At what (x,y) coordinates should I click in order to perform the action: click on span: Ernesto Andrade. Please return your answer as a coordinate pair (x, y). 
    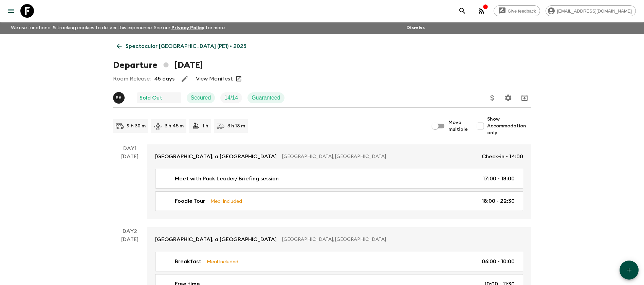
    Looking at the image, I should click on (120, 97).